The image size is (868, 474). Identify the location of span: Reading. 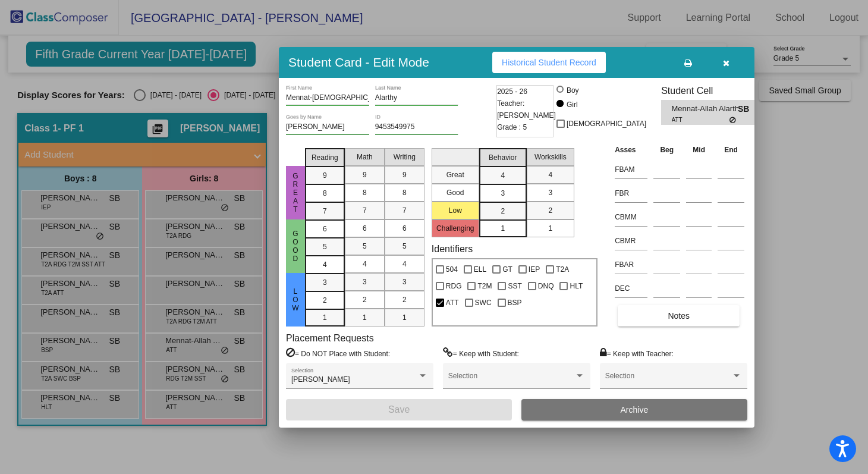
(324, 157).